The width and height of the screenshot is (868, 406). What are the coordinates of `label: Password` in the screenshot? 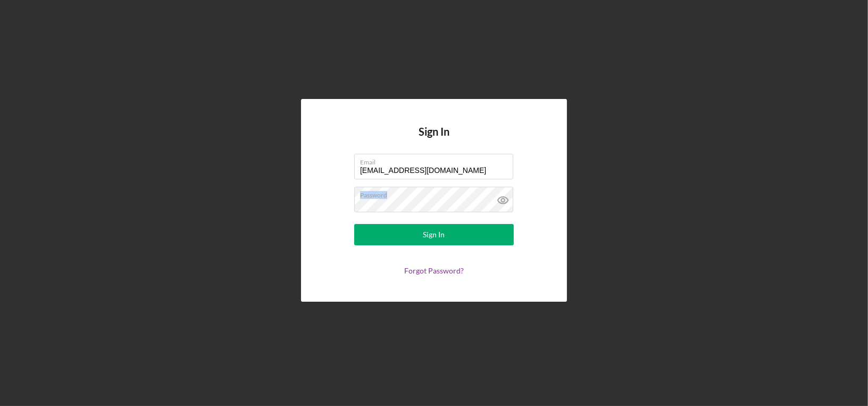 It's located at (437, 193).